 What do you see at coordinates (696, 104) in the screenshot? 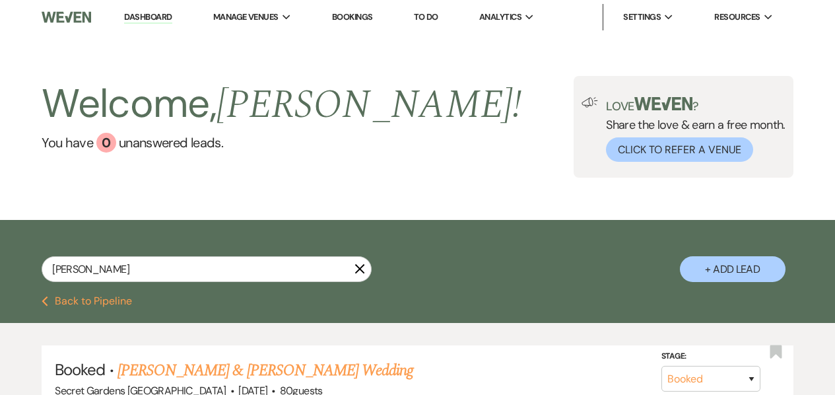
I see `p: Love ?` at bounding box center [696, 104].